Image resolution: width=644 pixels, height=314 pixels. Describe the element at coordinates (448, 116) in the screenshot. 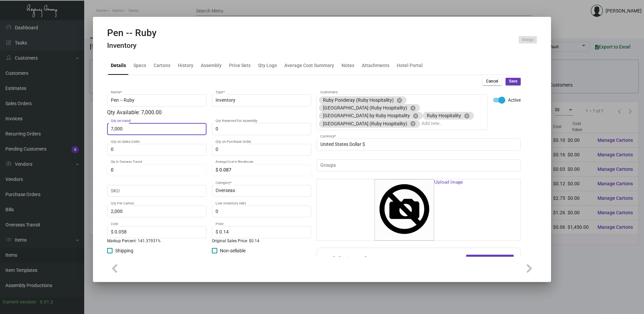

I see `mat-chip: Ruby Hospitality` at that location.